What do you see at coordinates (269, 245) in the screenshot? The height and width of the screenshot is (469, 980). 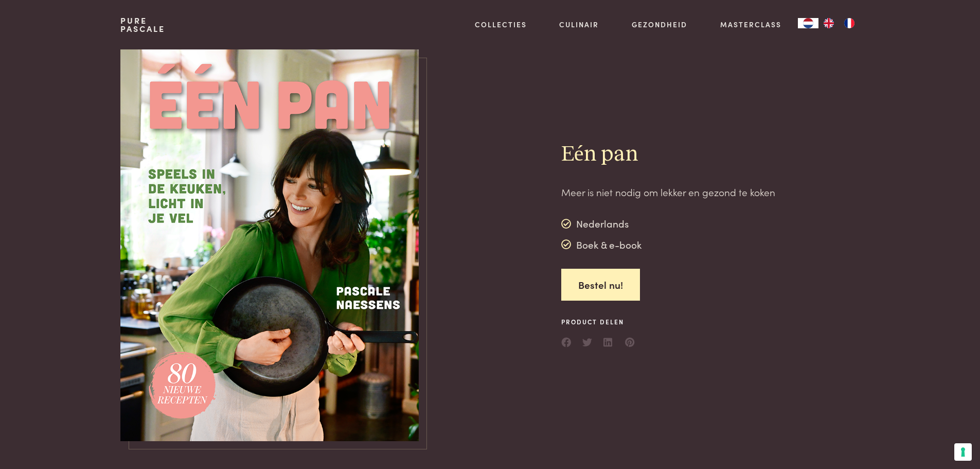 I see `img: https://admin.purepascale.com/wp-content/uploads/2025/07/een-pan-voorbeeldcover.png` at bounding box center [269, 245].